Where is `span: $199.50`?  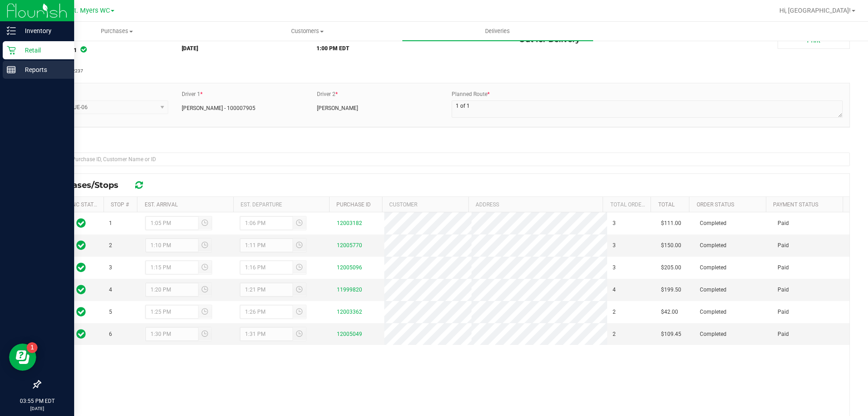 span: $199.50 is located at coordinates (671, 289).